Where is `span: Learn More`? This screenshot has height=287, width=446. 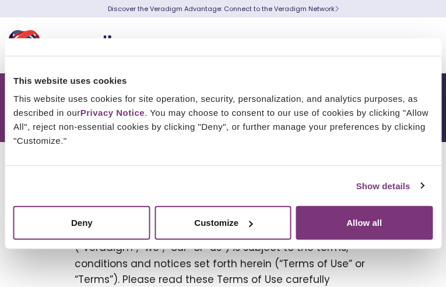
span: Learn More is located at coordinates (336, 9).